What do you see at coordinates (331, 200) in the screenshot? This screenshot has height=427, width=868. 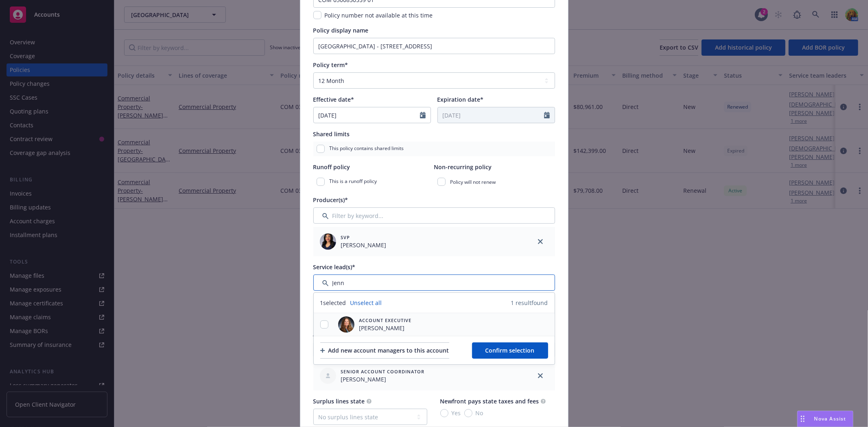 I see `span: Producer(s)*` at bounding box center [331, 200].